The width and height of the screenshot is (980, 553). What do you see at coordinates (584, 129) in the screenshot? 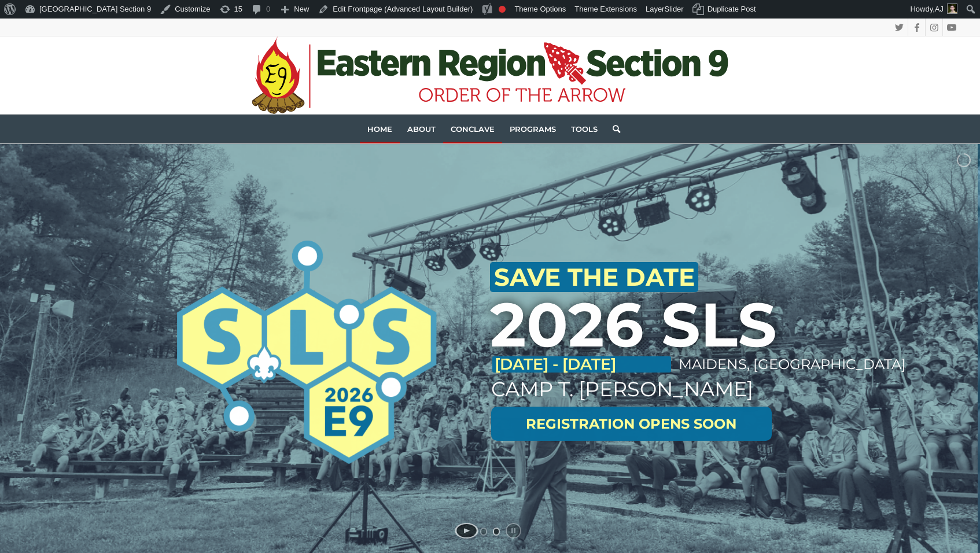
I see `span: Tools` at bounding box center [584, 129].